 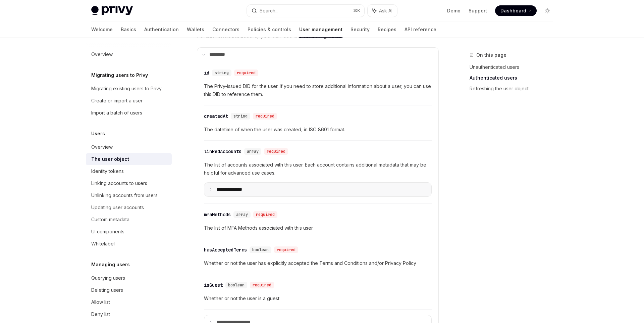 What do you see at coordinates (306, 11) in the screenshot?
I see `button: Search...⌘K` at bounding box center [306, 11].